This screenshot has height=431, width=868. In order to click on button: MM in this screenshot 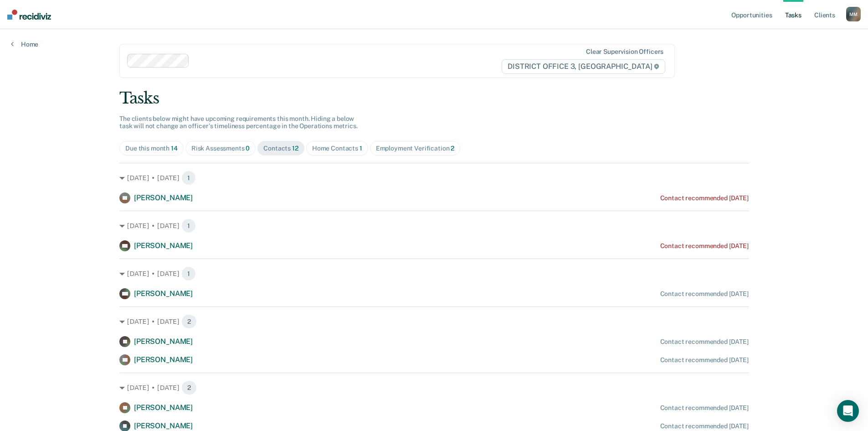, I will do `click(854, 14)`.